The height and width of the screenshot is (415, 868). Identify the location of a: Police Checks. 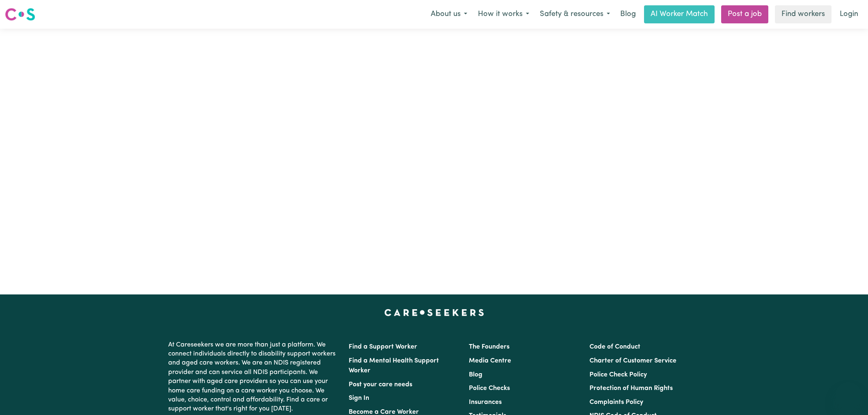
(489, 388).